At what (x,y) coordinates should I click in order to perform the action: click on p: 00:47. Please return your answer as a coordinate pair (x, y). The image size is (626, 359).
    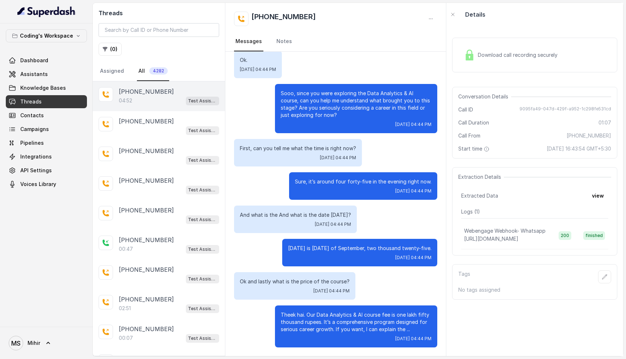
    Looking at the image, I should click on (126, 249).